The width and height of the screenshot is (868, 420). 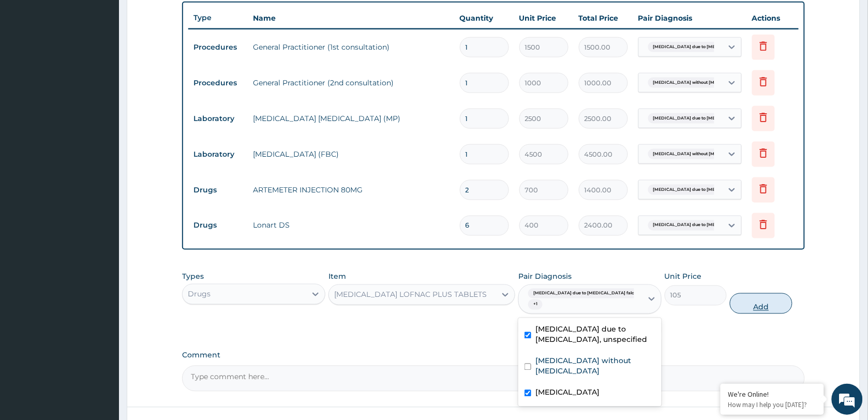 What do you see at coordinates (773, 18) in the screenshot?
I see `th: Actions` at bounding box center [773, 18].